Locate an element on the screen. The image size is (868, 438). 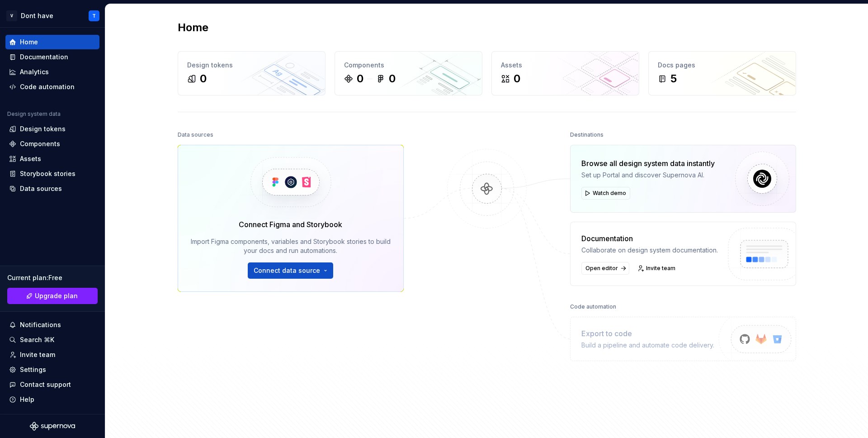
a: Code automation is located at coordinates (53, 87).